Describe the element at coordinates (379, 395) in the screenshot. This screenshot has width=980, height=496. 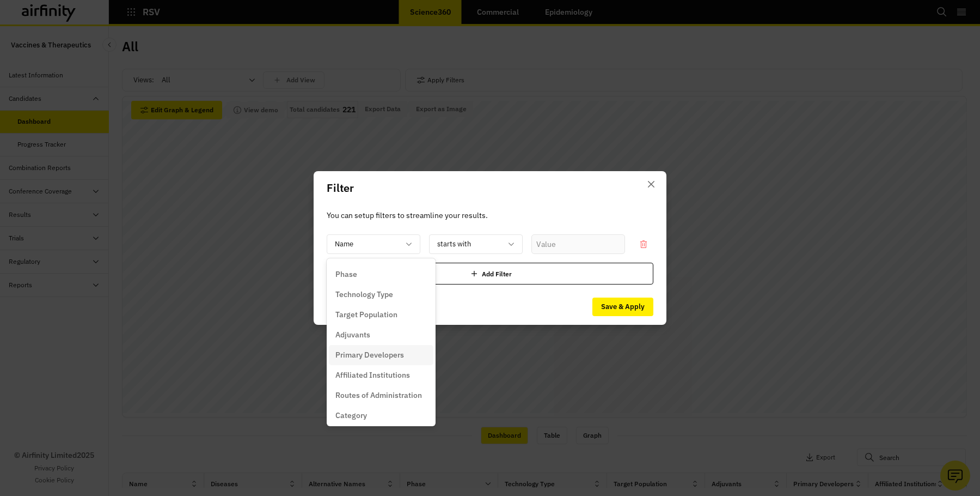
I see `p: Routes of Administration` at that location.